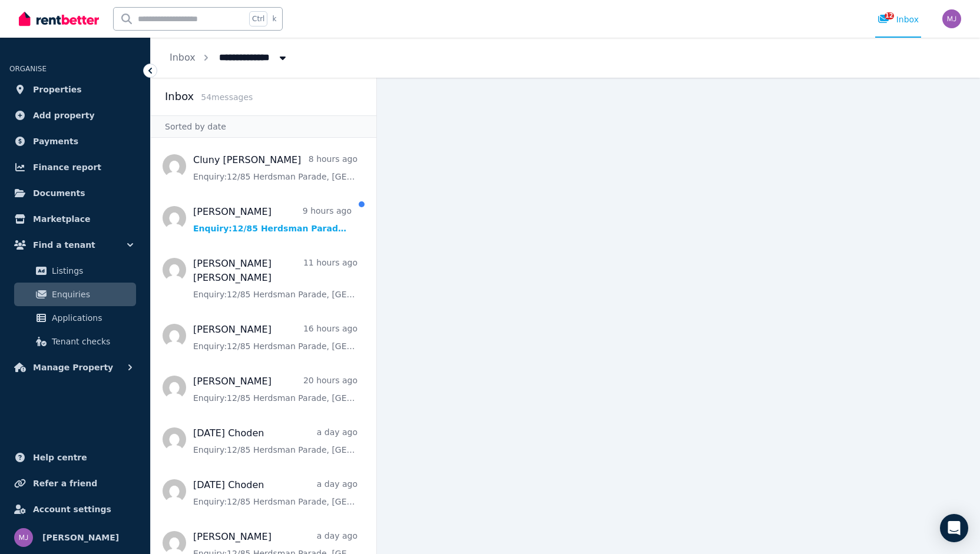 The height and width of the screenshot is (554, 980). Describe the element at coordinates (229, 57) in the screenshot. I see `nav: Breadcrumb` at that location.